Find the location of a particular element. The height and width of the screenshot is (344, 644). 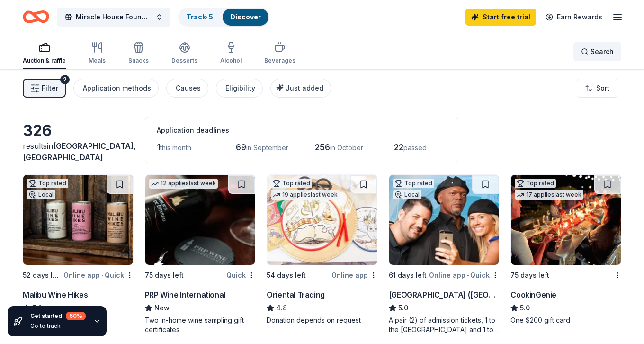

span: in is located at coordinates (79, 152).